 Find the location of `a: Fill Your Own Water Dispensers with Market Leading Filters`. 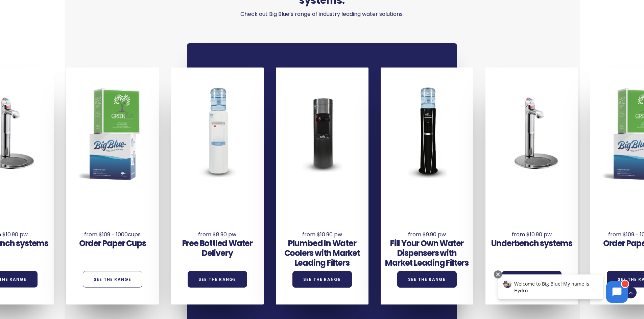

a: Fill Your Own Water Dispensers with Market Leading Filters is located at coordinates (426, 253).